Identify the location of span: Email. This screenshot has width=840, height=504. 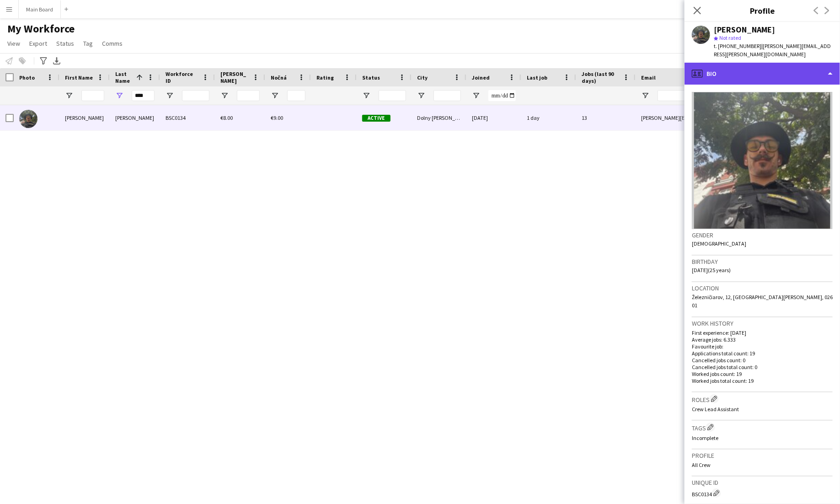
(649, 77).